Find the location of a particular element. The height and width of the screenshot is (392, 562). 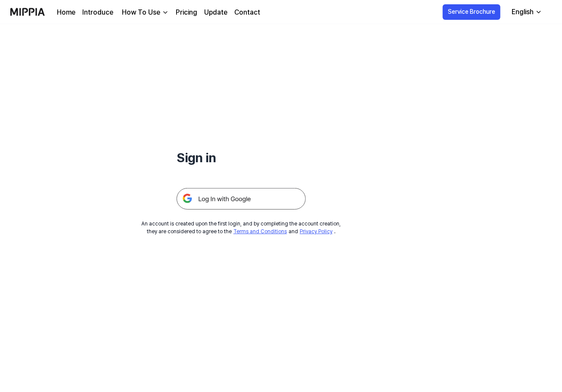

a: Service Brochure is located at coordinates (472, 12).